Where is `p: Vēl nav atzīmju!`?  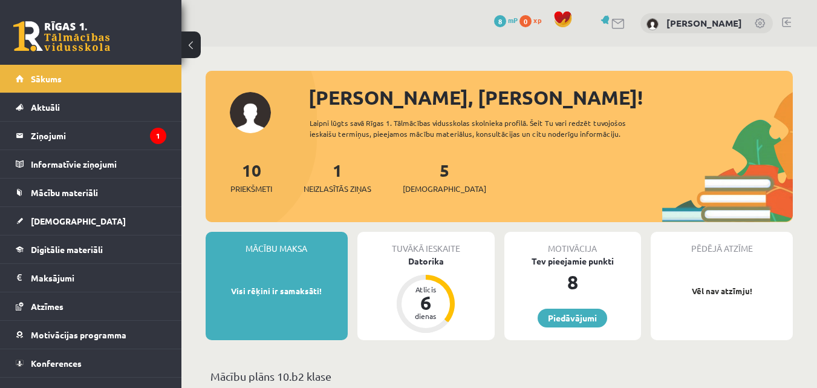 p: Vēl nav atzīmju! is located at coordinates (721, 291).